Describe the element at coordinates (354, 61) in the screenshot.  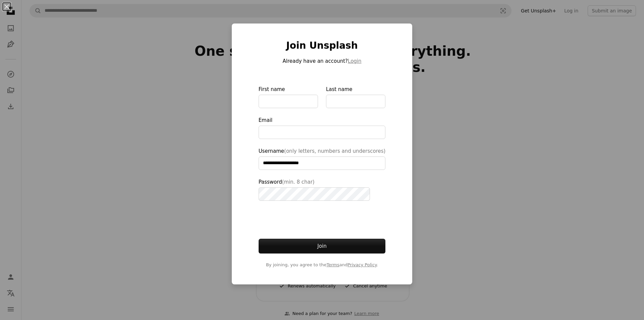
I see `button: Login` at that location.